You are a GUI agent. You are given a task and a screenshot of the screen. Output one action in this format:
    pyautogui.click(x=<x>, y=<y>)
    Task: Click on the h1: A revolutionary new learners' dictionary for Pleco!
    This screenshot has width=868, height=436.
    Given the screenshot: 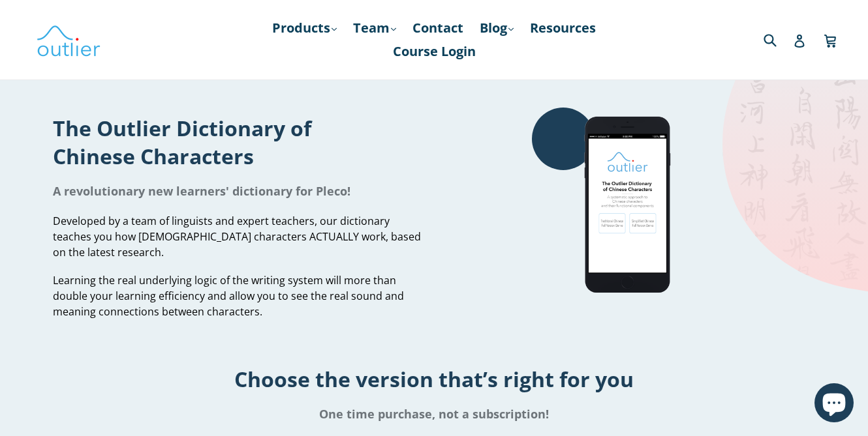 What is the action you would take?
    pyautogui.click(x=238, y=191)
    